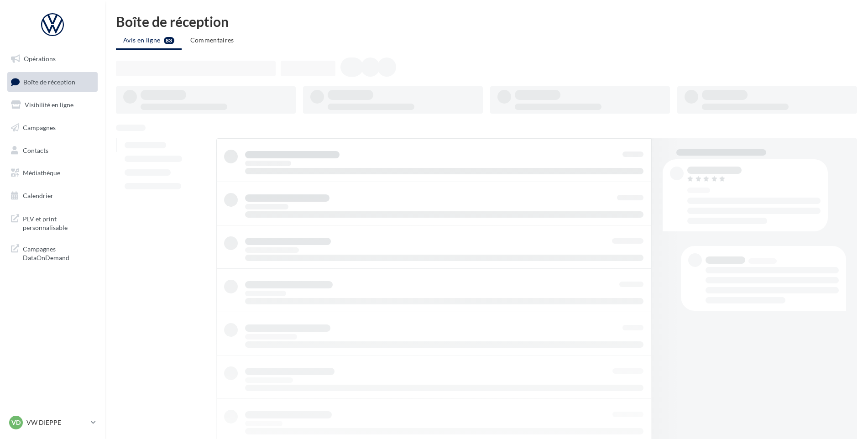 Image resolution: width=868 pixels, height=439 pixels. What do you see at coordinates (53, 173) in the screenshot?
I see `a: Médiathèque` at bounding box center [53, 173].